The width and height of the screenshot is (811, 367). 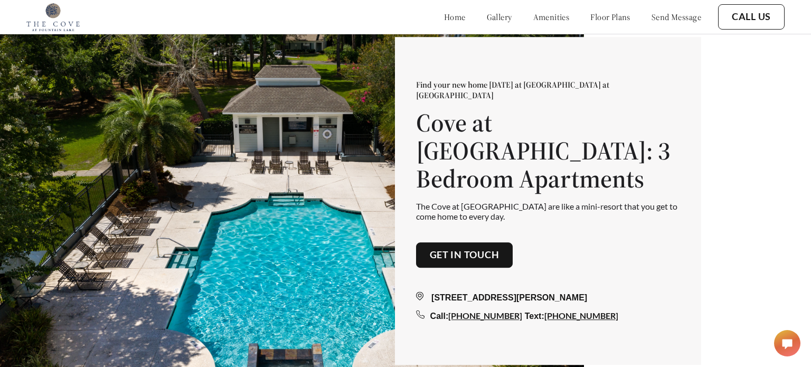 What do you see at coordinates (439, 316) in the screenshot?
I see `span: Call:` at bounding box center [439, 316].